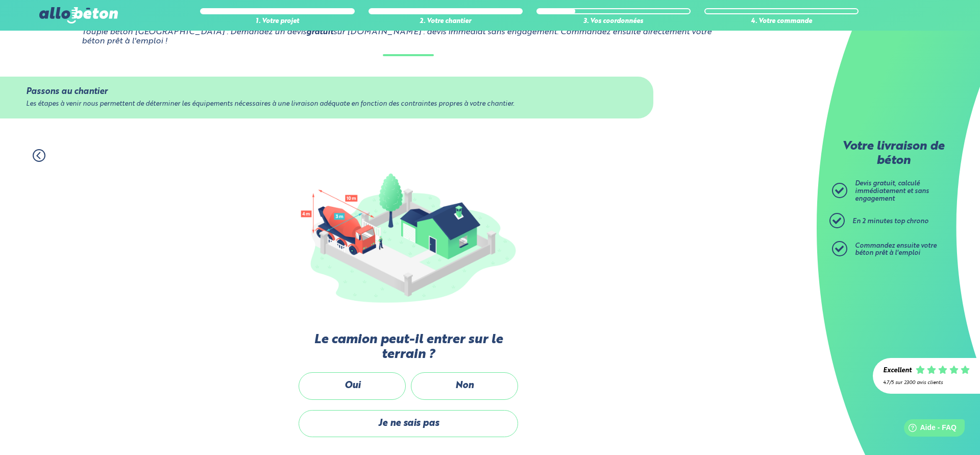 The image size is (980, 455). I want to click on strong: gratuit, so click(319, 32).